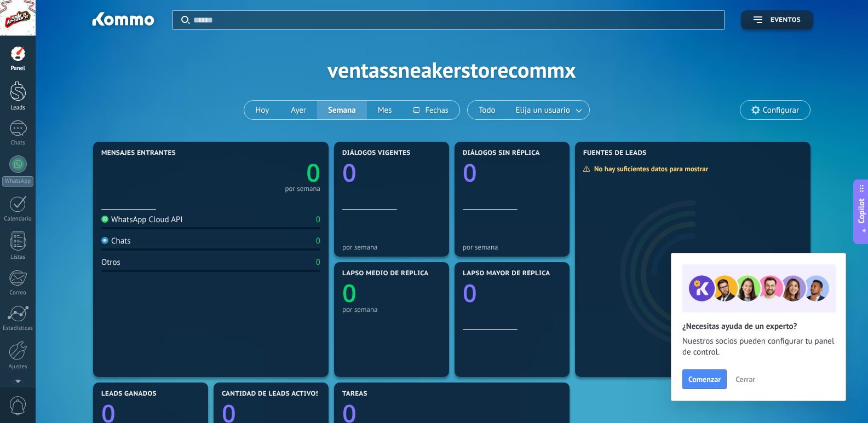 This screenshot has height=423, width=868. Describe the element at coordinates (649, 169) in the screenshot. I see `div: No hay suficientes datos para mostrar` at that location.